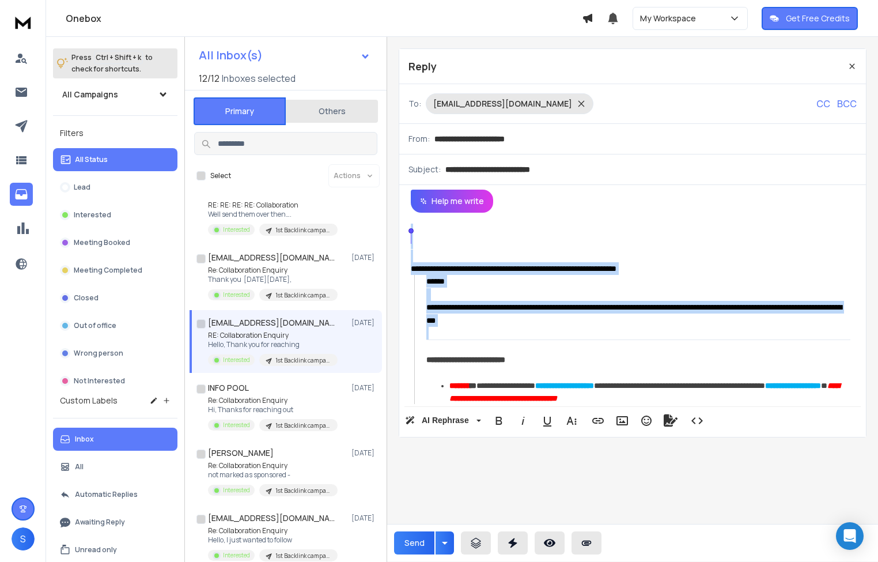 The width and height of the screenshot is (878, 562). What do you see at coordinates (89, 400) in the screenshot?
I see `h3: Custom Labels` at bounding box center [89, 400].